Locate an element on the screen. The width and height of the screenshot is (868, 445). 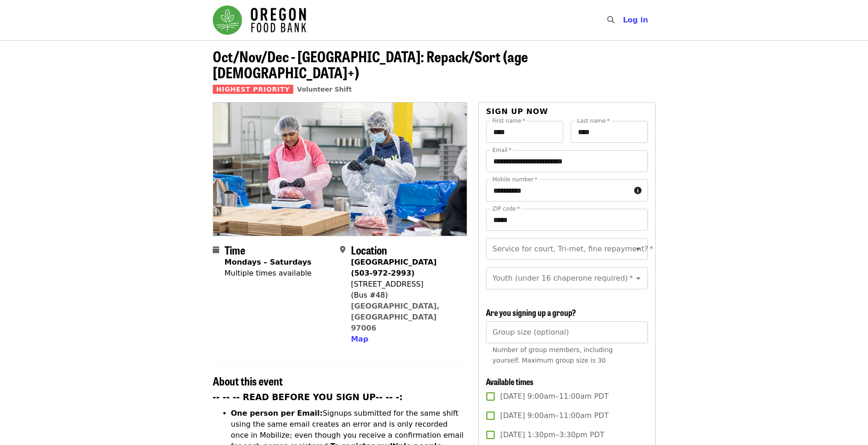
i: search icon is located at coordinates (611, 20).